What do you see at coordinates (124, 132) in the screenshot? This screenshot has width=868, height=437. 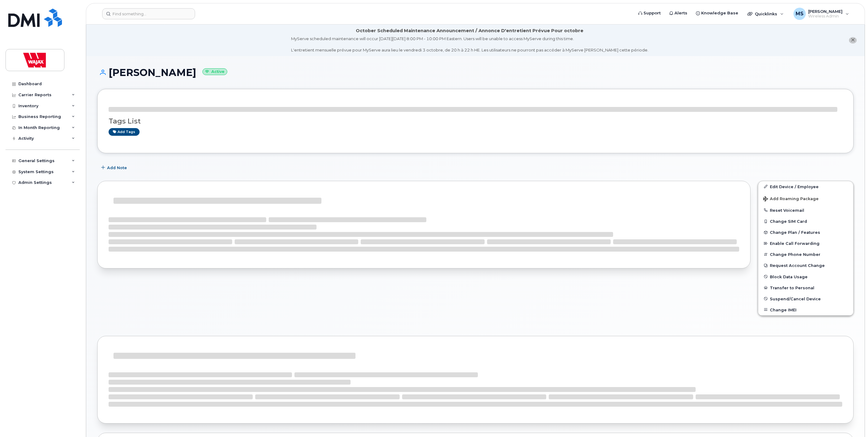 I see `a: Add tags` at bounding box center [124, 132].